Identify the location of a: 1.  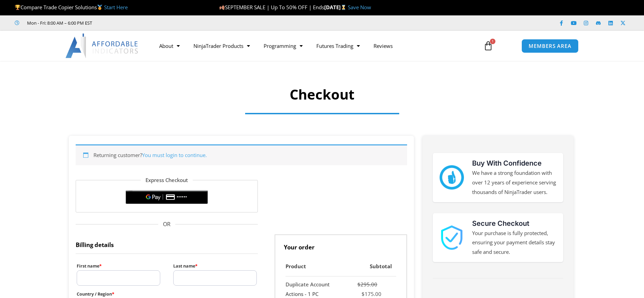
(488, 46).